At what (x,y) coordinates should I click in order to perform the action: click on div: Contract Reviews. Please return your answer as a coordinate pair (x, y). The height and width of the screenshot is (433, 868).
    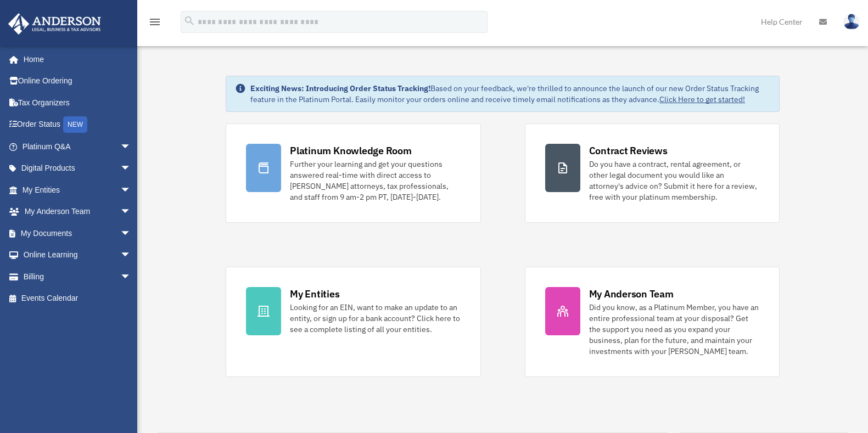
    Looking at the image, I should click on (628, 151).